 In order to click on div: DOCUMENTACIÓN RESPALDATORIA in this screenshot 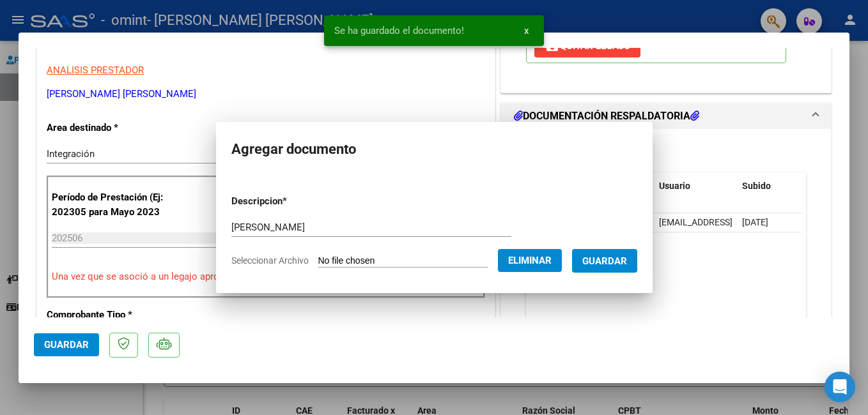, I will do `click(666, 261)`.